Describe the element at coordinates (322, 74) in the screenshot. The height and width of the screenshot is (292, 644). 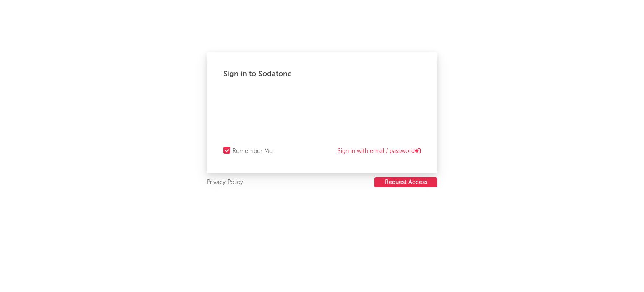
I see `div: Sign in to Sodatone` at that location.